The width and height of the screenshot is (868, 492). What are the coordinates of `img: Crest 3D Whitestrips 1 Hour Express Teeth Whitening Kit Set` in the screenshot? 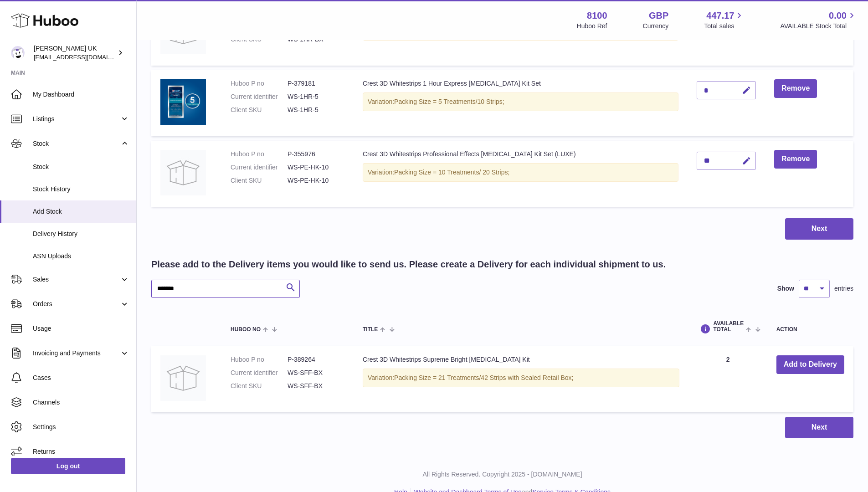 It's located at (184, 102).